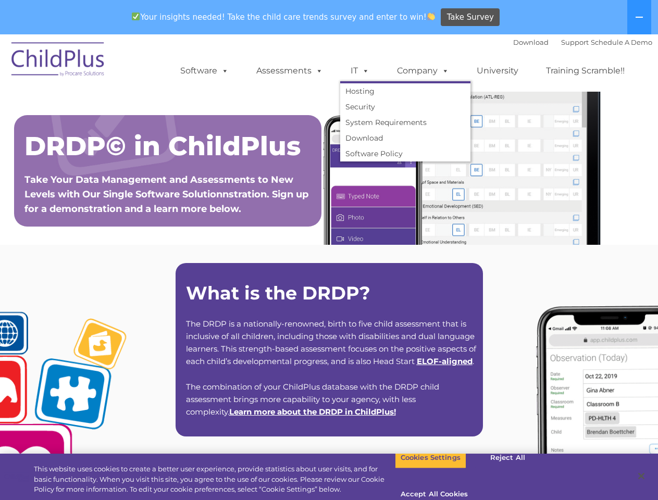  What do you see at coordinates (621, 42) in the screenshot?
I see `a: Schedule A Demo` at bounding box center [621, 42].